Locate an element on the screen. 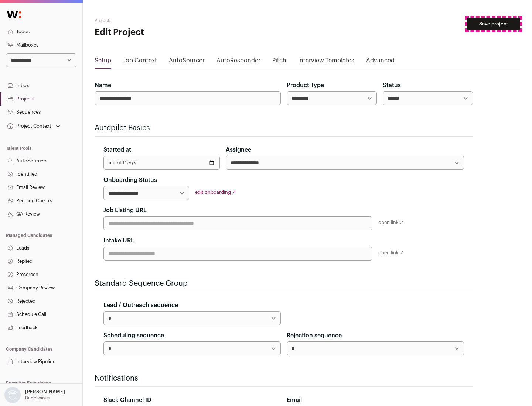 Image resolution: width=532 pixels, height=406 pixels. label: Scheduling sequence is located at coordinates (133, 335).